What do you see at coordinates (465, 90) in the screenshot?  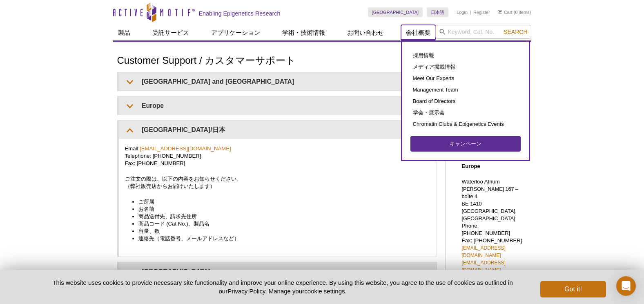 I see `a: Management Team` at bounding box center [465, 90].